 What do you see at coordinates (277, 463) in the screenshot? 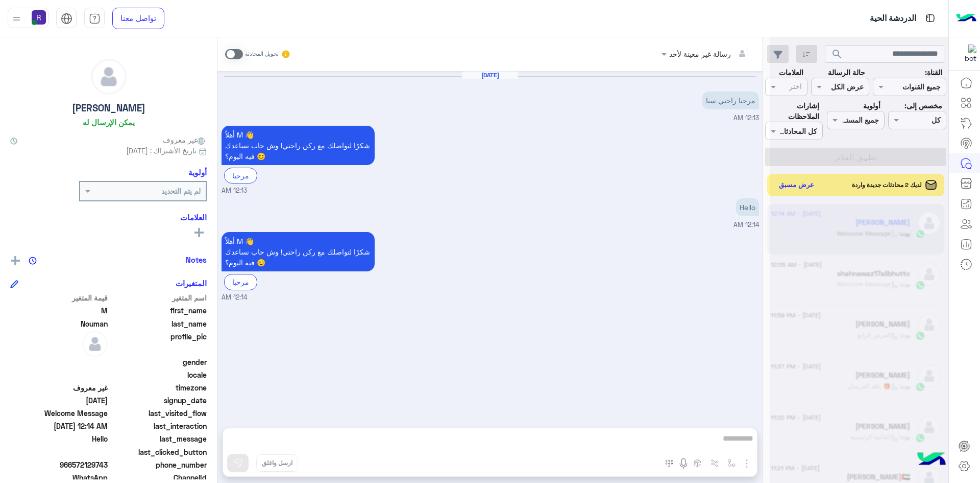
I see `button: ارسل واغلق` at bounding box center [277, 463].